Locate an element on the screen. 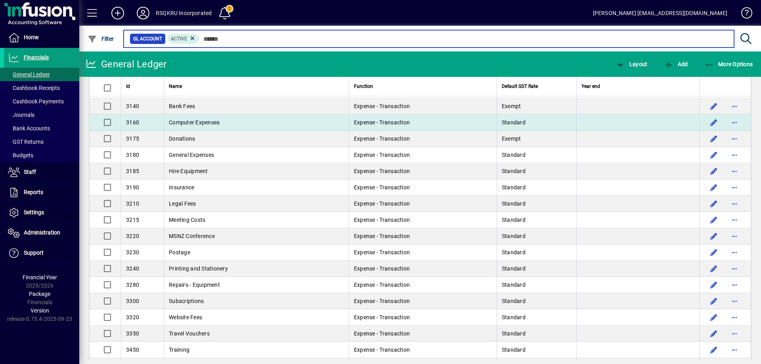 The image size is (761, 364). span: 3240 is located at coordinates (132, 269).